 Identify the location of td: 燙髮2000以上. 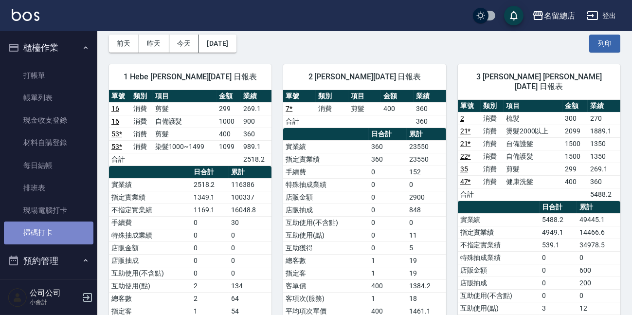
(533, 131).